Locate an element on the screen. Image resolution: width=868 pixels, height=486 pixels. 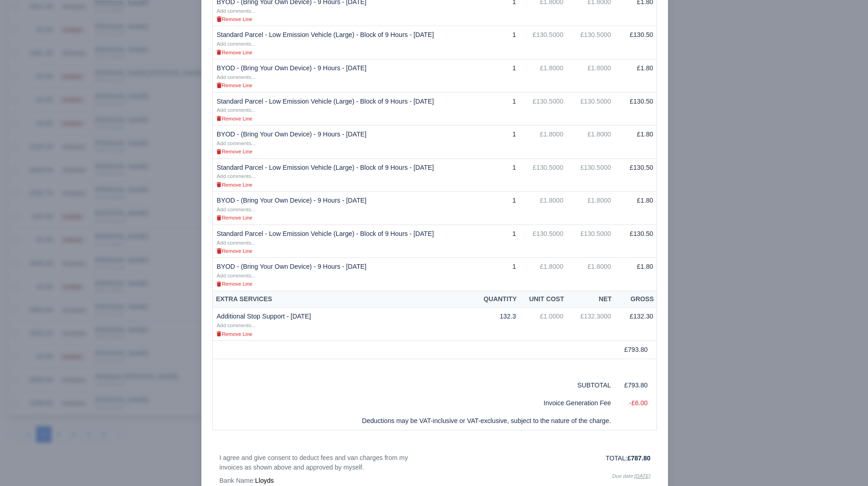
td: 132.3 is located at coordinates (496, 324).